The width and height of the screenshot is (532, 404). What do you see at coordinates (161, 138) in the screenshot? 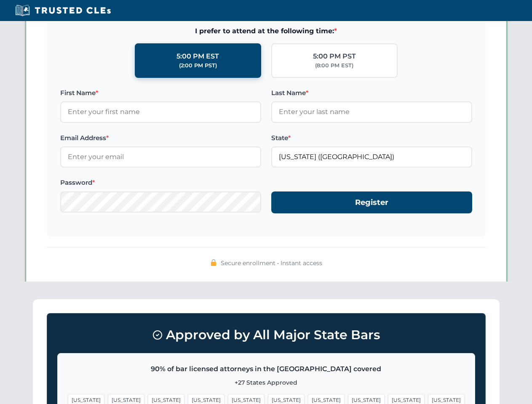
I see `label: Email Address` at bounding box center [161, 138].